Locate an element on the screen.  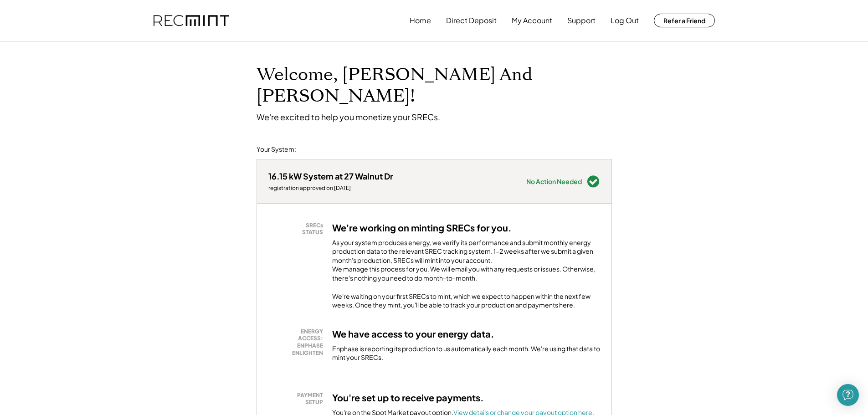
button: Support is located at coordinates (581, 21).